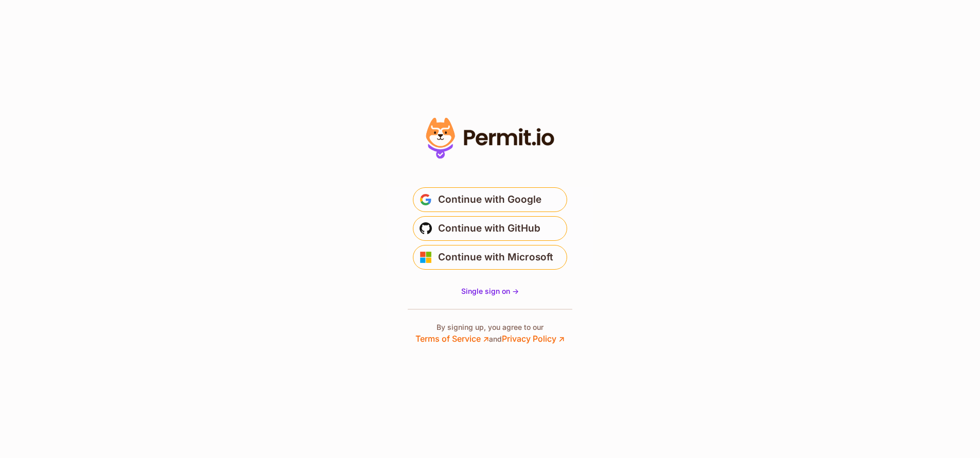 The height and width of the screenshot is (458, 980). I want to click on button: Continue with GitHub, so click(490, 229).